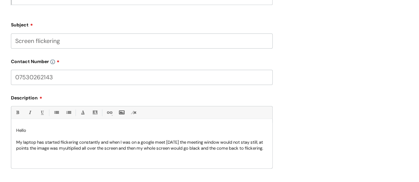 The height and width of the screenshot is (182, 419). I want to click on a: Remove formatting (Ctrl-\), so click(133, 113).